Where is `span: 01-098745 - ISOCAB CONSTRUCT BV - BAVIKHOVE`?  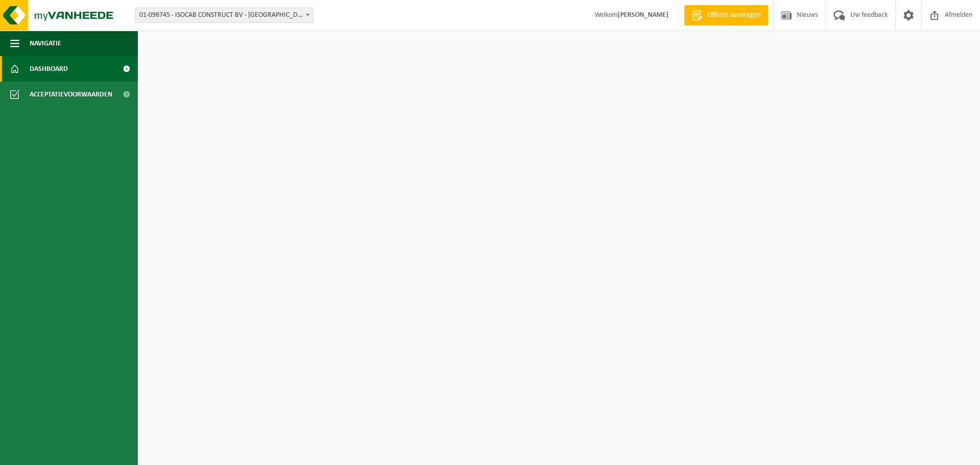
span: 01-098745 - ISOCAB CONSTRUCT BV - BAVIKHOVE is located at coordinates (224, 16).